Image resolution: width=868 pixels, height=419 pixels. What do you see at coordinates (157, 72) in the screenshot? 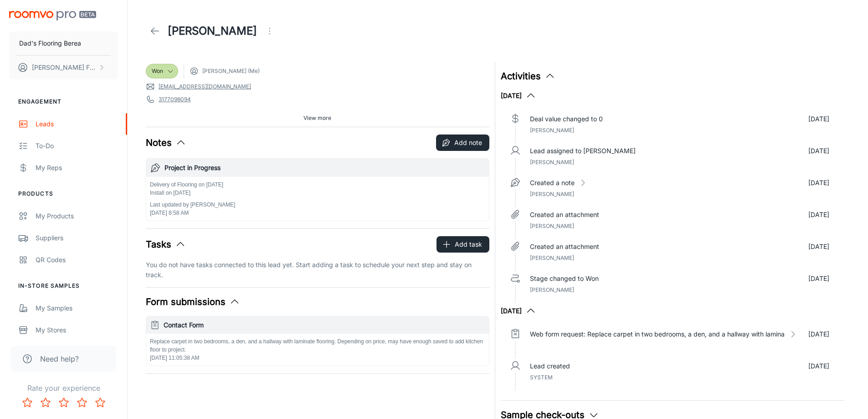
I see `span: Won` at bounding box center [157, 72].